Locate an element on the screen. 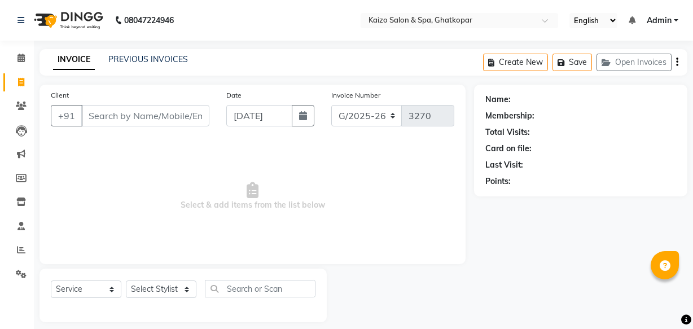 The image size is (693, 329). div: Last Visit: is located at coordinates (504, 165).